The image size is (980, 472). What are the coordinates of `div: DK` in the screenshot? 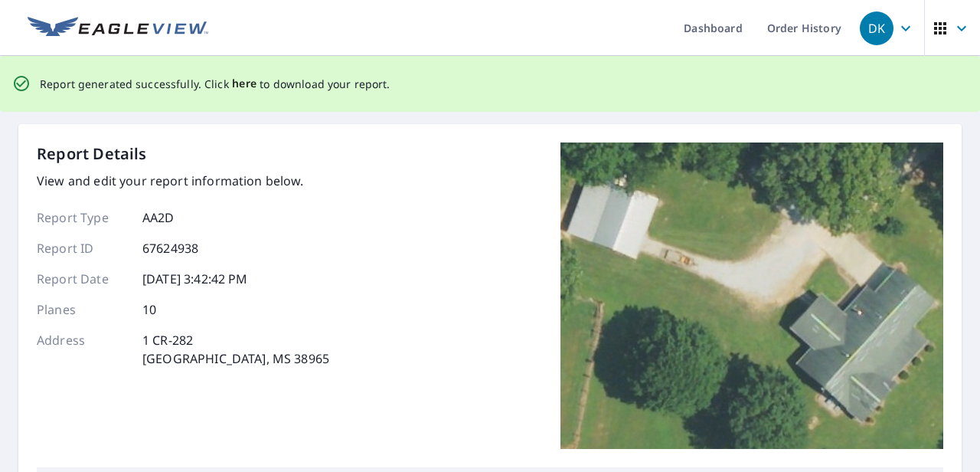 It's located at (876, 28).